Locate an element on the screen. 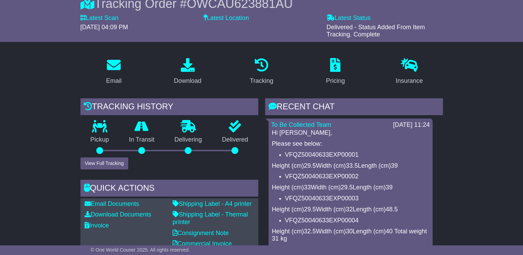  button: View Full Tracking is located at coordinates (104, 163).